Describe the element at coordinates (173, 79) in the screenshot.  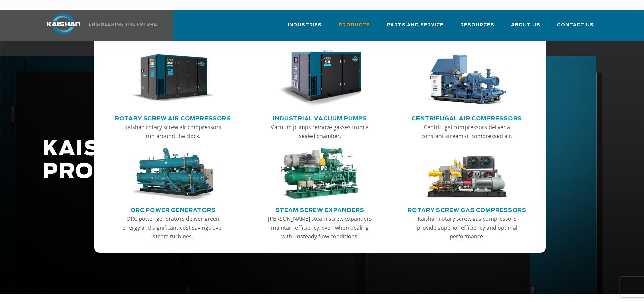
I see `img: thumb-Rotary-Screw-Air-Compressors` at that location.